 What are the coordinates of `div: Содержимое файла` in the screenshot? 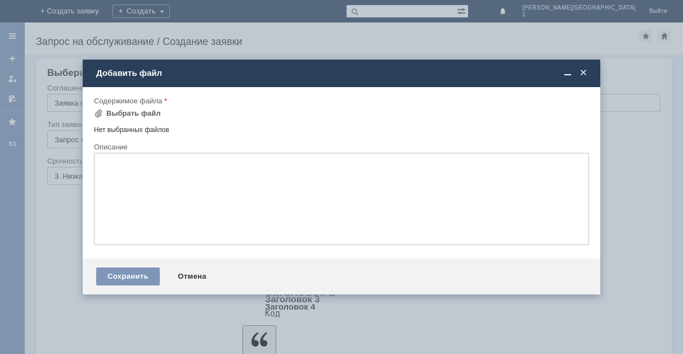 It's located at (340, 101).